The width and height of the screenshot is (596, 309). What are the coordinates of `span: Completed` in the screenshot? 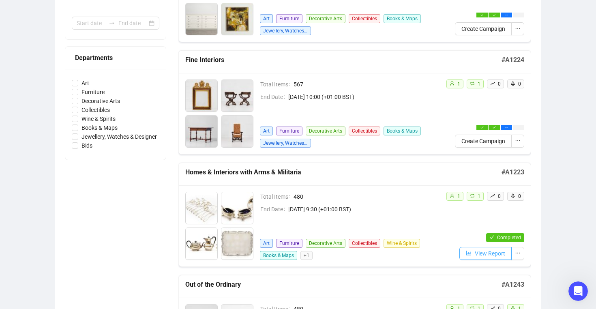 It's located at (509, 237).